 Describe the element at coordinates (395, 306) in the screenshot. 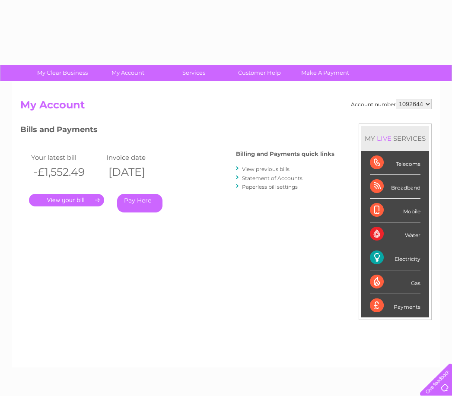

I see `div: Payments` at that location.